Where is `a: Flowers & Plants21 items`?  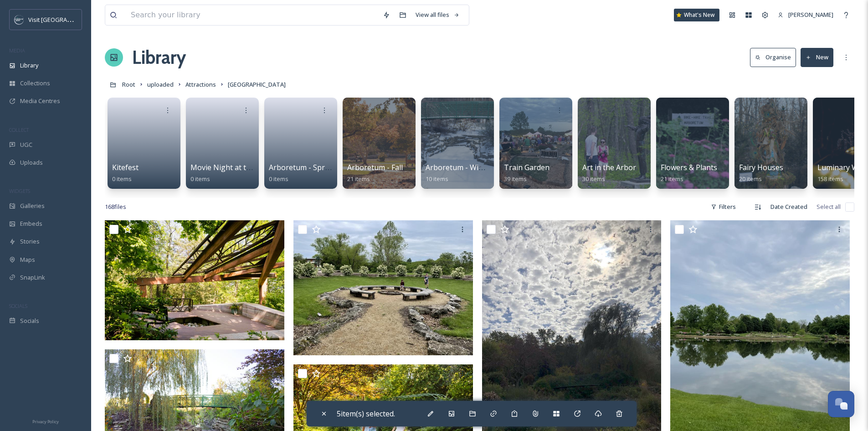
a: Flowers & Plants21 items is located at coordinates (689, 173).